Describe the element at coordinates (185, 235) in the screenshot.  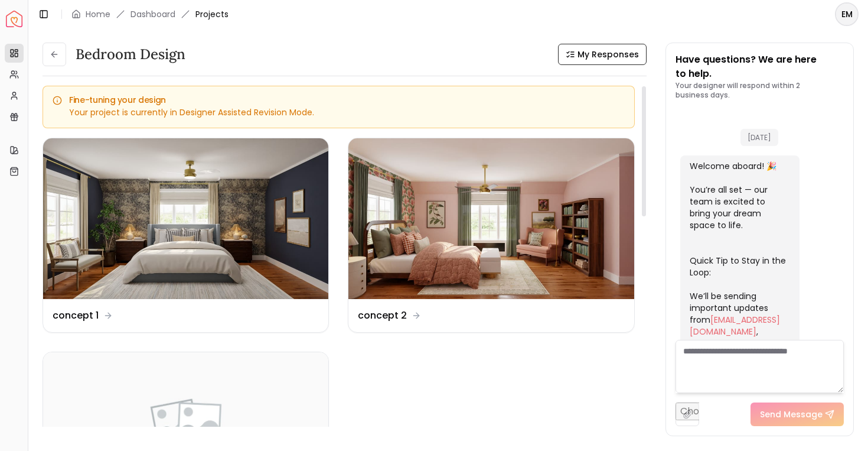
I see `a: concept 1concept 1` at that location.